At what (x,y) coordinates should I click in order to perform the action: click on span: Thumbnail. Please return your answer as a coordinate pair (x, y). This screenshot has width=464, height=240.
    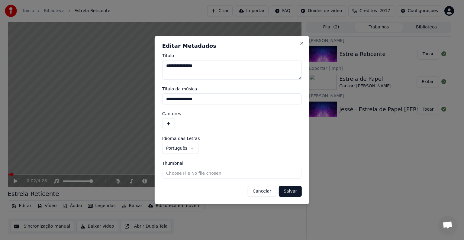
    Looking at the image, I should click on (173, 163).